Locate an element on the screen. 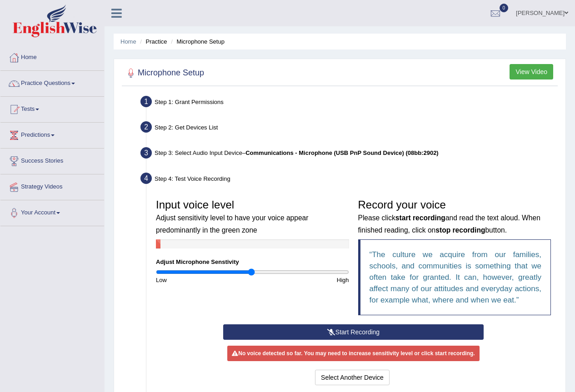  b: Communications - Microphone (USB PnP Sound Device) (08bb:2902) is located at coordinates (342, 153).